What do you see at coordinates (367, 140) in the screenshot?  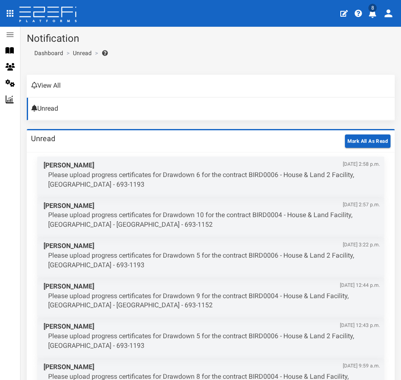 I see `a: Mark All As Read` at bounding box center [367, 140].